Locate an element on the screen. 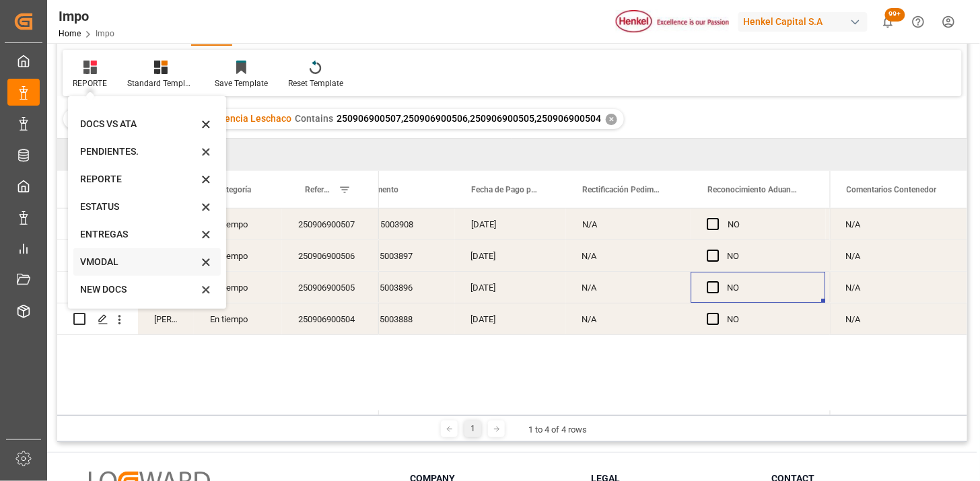  div: DOCS VS ATA is located at coordinates (139, 124).